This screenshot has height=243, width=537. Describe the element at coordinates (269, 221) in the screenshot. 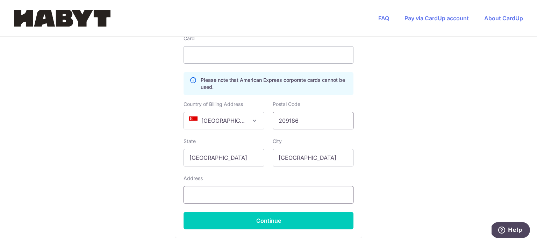

I see `button: Continue` at that location.